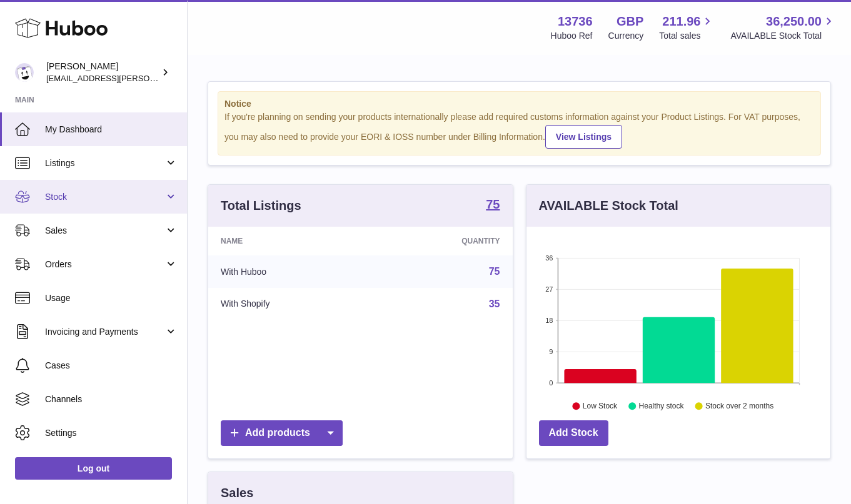 Image resolution: width=851 pixels, height=504 pixels. I want to click on span: Orders, so click(105, 264).